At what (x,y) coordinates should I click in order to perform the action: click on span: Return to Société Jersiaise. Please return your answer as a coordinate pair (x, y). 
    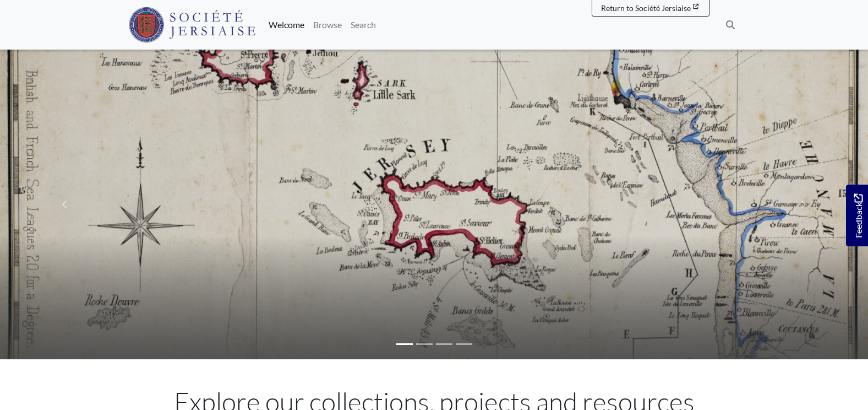
    Looking at the image, I should click on (646, 8).